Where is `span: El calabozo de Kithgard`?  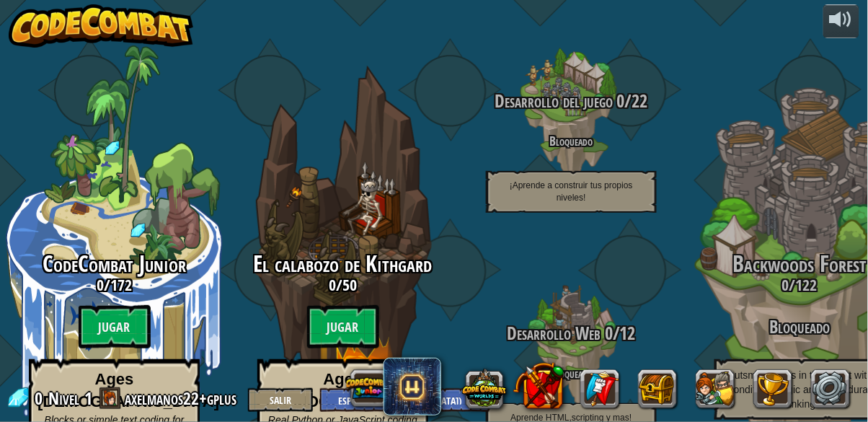 span: El calabozo de Kithgard is located at coordinates (344, 264).